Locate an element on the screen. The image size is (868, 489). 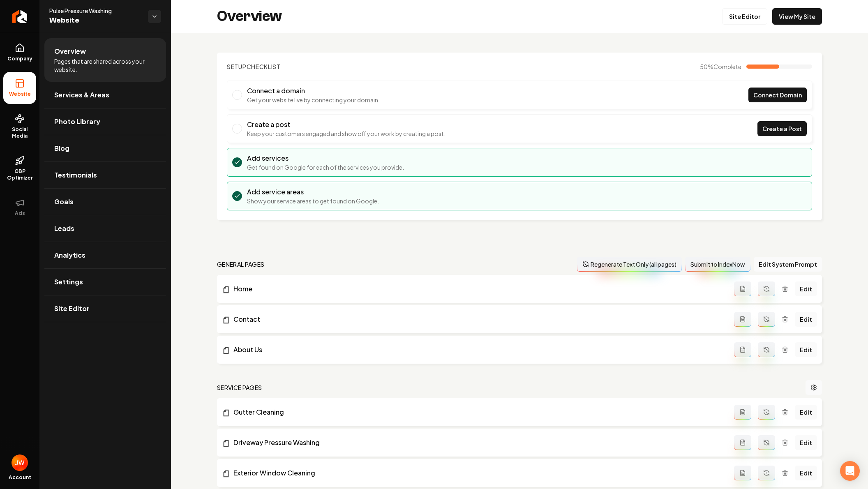
h2: Overview is located at coordinates (249, 16).